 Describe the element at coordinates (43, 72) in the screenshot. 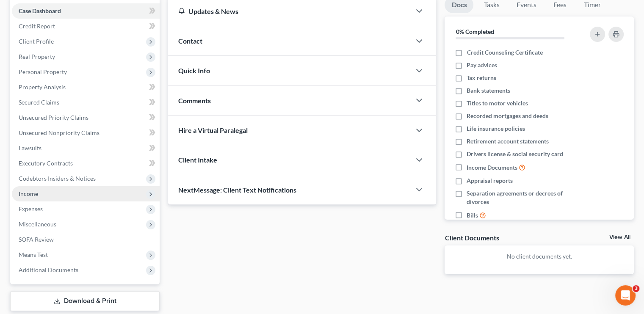

I see `span: Personal Property` at that location.